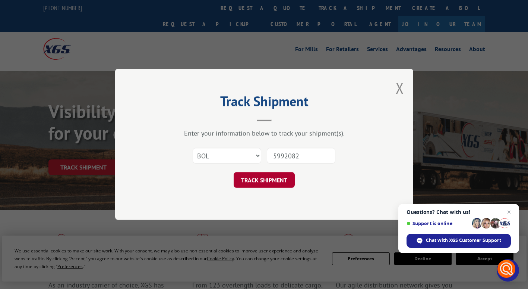 This screenshot has width=528, height=289. Describe the element at coordinates (264, 103) in the screenshot. I see `h2: Track Shipment` at that location.